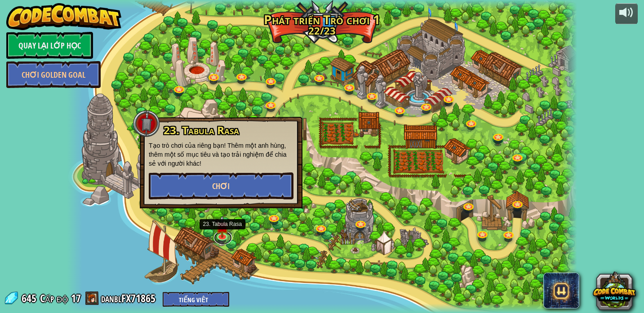  What do you see at coordinates (49, 45) in the screenshot?
I see `a: Quay lại Lớp Học` at bounding box center [49, 45].